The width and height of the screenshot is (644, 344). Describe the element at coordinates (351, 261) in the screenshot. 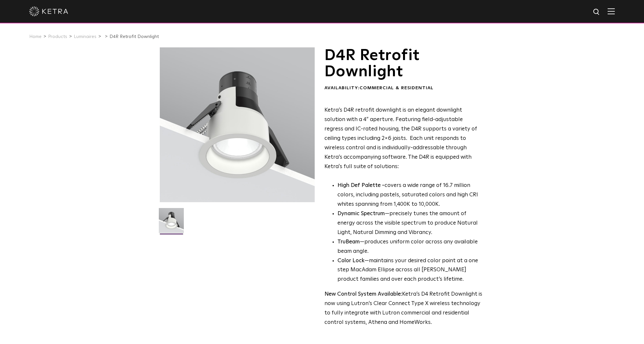

I see `strong: Color Lock` at that location.